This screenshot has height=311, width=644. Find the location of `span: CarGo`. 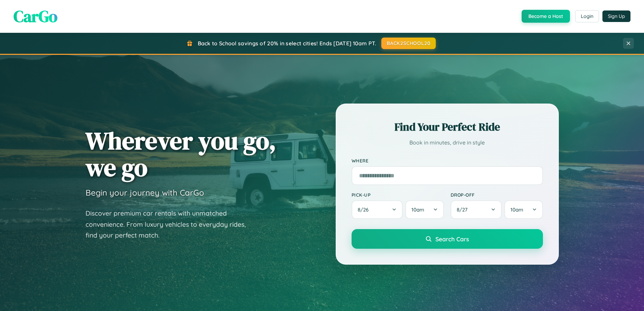

span: CarGo is located at coordinates (36, 17).